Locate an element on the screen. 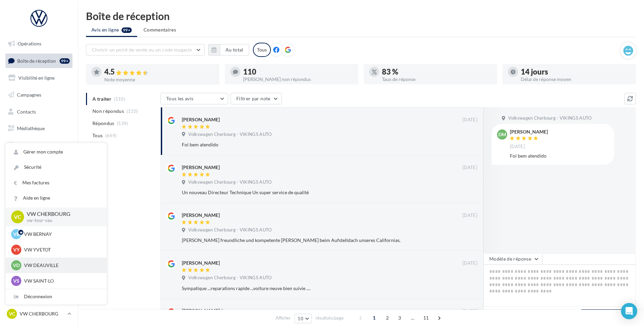 This screenshot has height=326, width=644. span: 1 is located at coordinates (374, 317).